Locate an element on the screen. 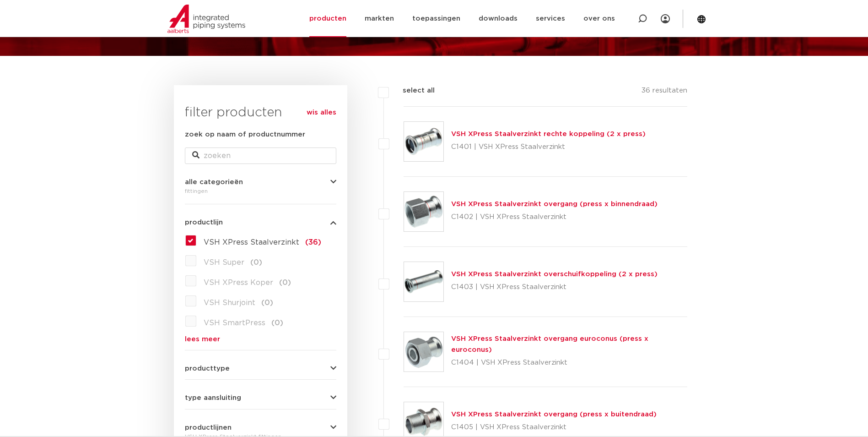  img: Thumbnail for VSH XPress Staalverzinkt rechte koppeling (2 x press) is located at coordinates (423, 141).